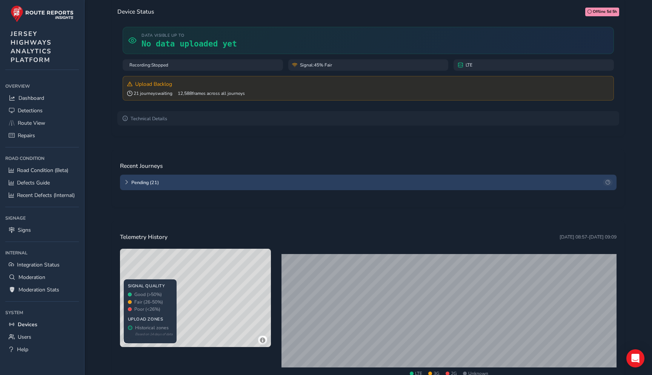 Image resolution: width=652 pixels, height=375 pixels. I want to click on span: Detections, so click(30, 110).